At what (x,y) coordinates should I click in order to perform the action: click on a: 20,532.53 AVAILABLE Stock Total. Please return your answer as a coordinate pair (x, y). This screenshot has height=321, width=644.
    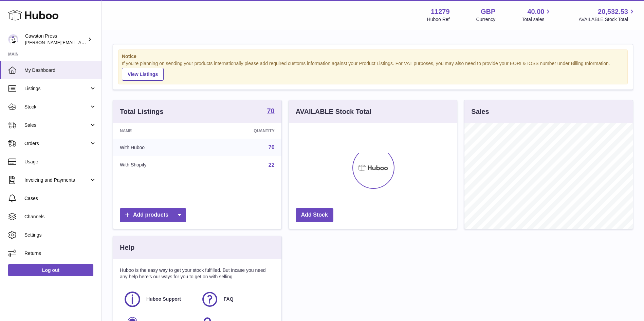
    Looking at the image, I should click on (607, 15).